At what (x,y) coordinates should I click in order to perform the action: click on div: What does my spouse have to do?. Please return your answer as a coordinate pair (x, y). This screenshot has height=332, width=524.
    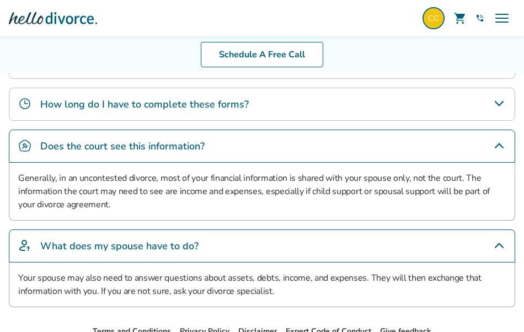
    Looking at the image, I should click on (262, 246).